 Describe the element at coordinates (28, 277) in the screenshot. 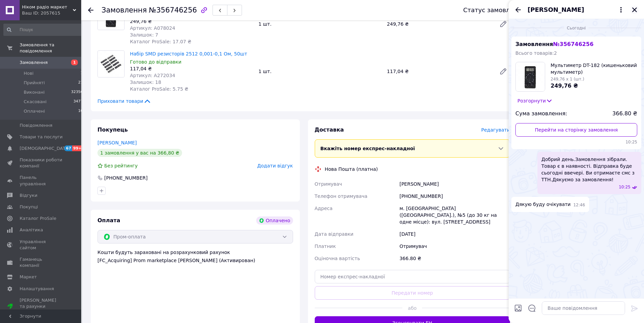

I see `span: Маркет` at that location.